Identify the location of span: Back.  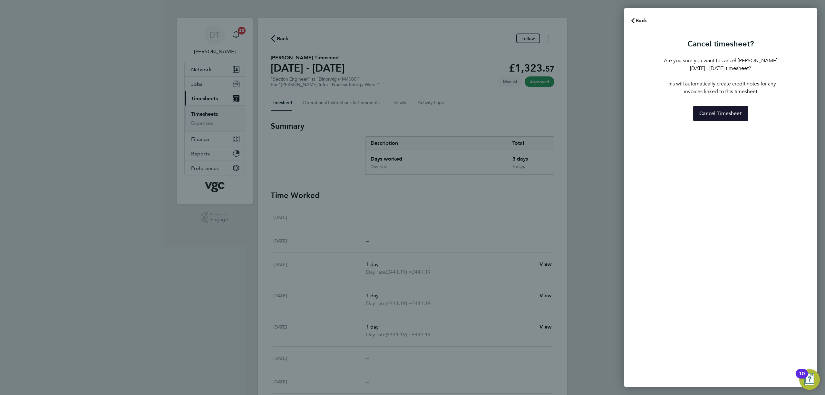
(641, 20).